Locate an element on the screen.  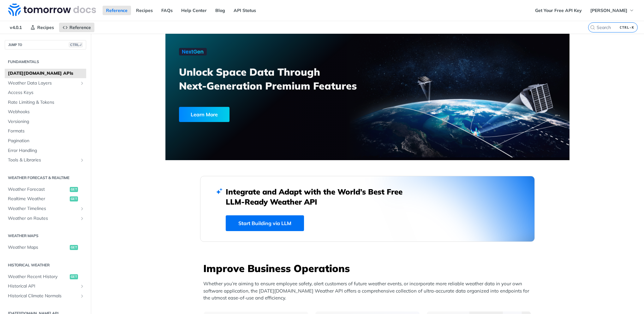
a: Weather Recent Historyget is located at coordinates (45, 277).